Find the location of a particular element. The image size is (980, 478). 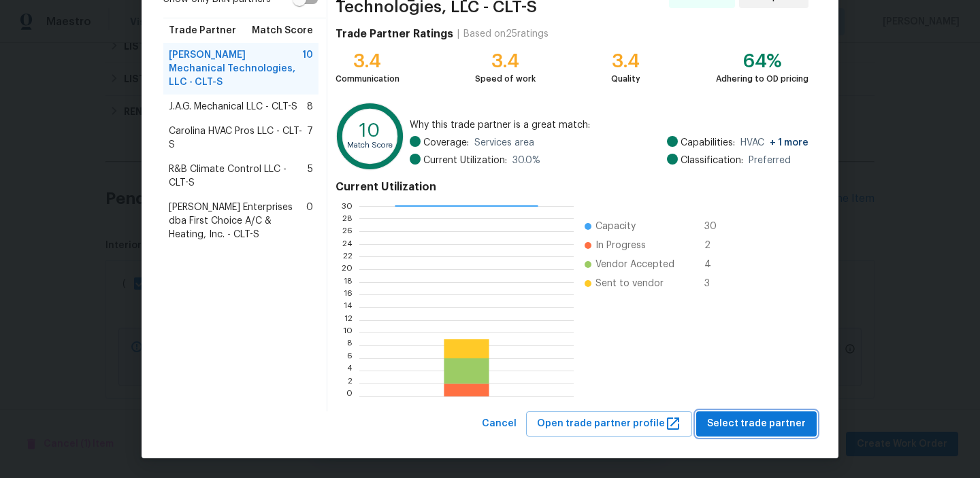

span: Capabilities: is located at coordinates (708, 143).